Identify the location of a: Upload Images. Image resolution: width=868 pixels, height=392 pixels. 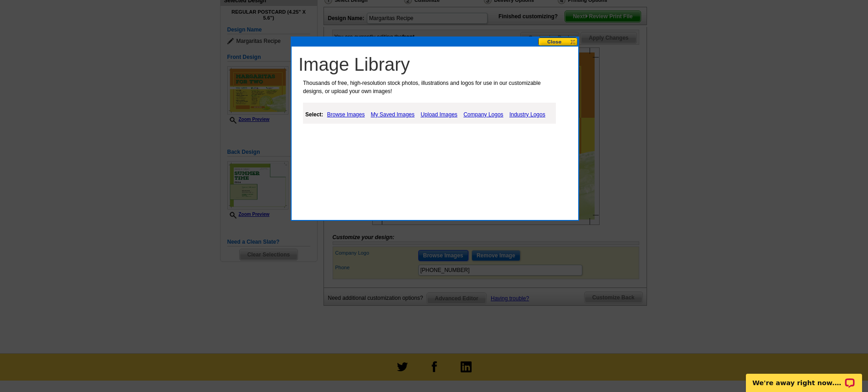
(439, 115).